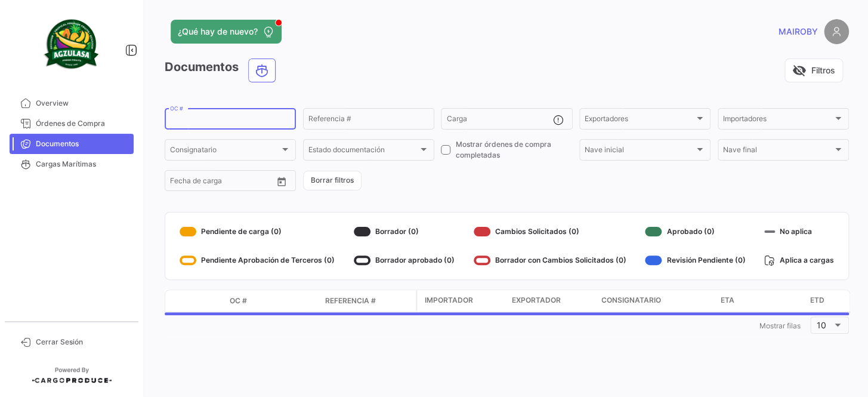  Describe the element at coordinates (226, 32) in the screenshot. I see `button: ¿Qué hay de nuevo?` at that location.